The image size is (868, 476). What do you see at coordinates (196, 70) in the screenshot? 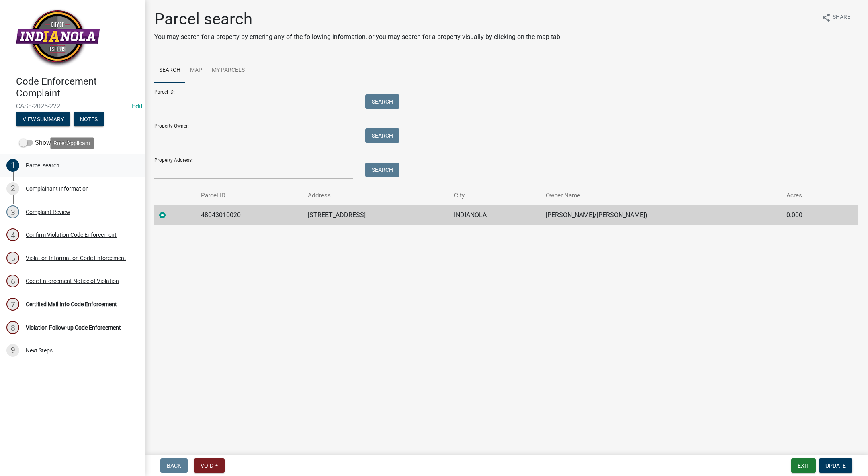
I see `a: Map` at bounding box center [196, 70].